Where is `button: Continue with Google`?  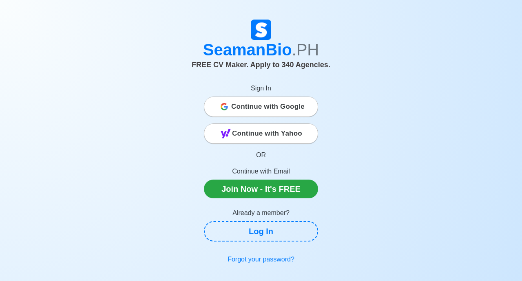 button: Continue with Google is located at coordinates (261, 107).